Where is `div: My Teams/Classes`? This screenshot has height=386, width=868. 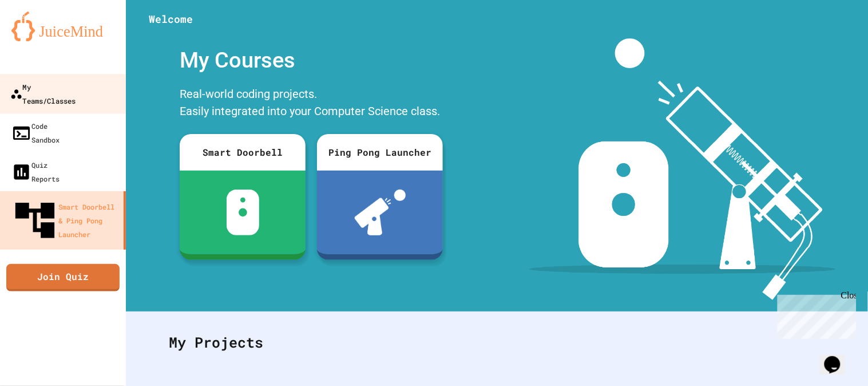 div: My Teams/Classes is located at coordinates (43, 93).